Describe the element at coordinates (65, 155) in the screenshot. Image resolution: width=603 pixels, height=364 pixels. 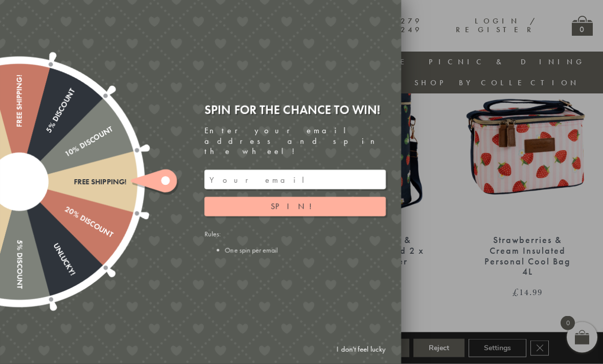
I see `div: 10% Discount` at that location.